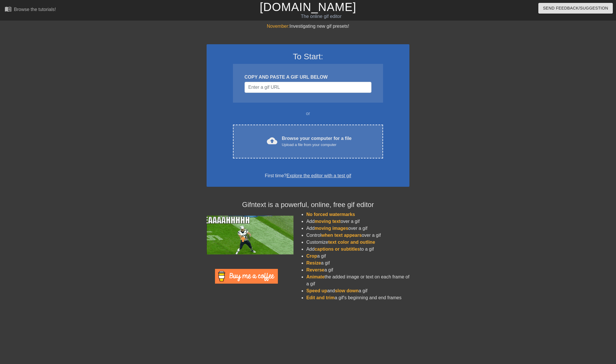 This screenshot has height=364, width=616. What do you see at coordinates (328, 221) in the screenshot?
I see `span: moving text` at bounding box center [328, 221].